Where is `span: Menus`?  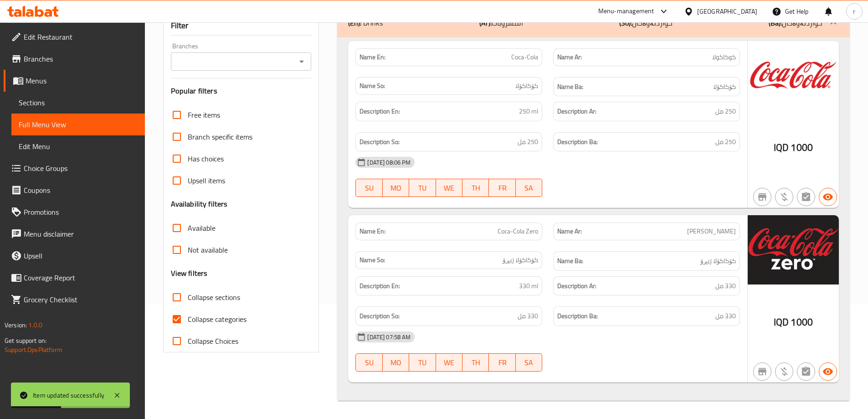
span: Menus is located at coordinates (81, 80).